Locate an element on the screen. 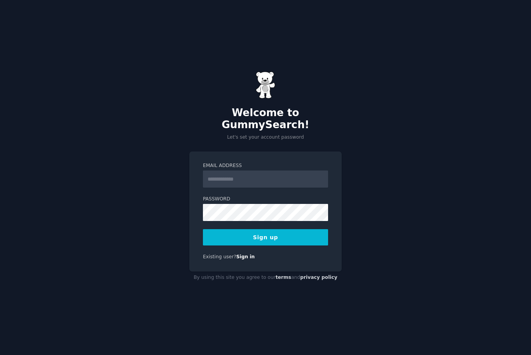  p: Let's set your account password is located at coordinates (265, 138).